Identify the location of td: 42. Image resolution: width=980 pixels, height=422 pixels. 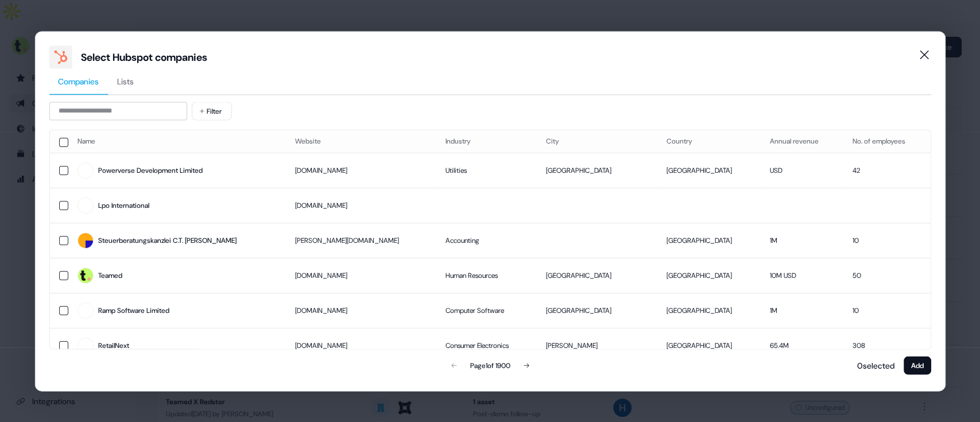
(886, 170).